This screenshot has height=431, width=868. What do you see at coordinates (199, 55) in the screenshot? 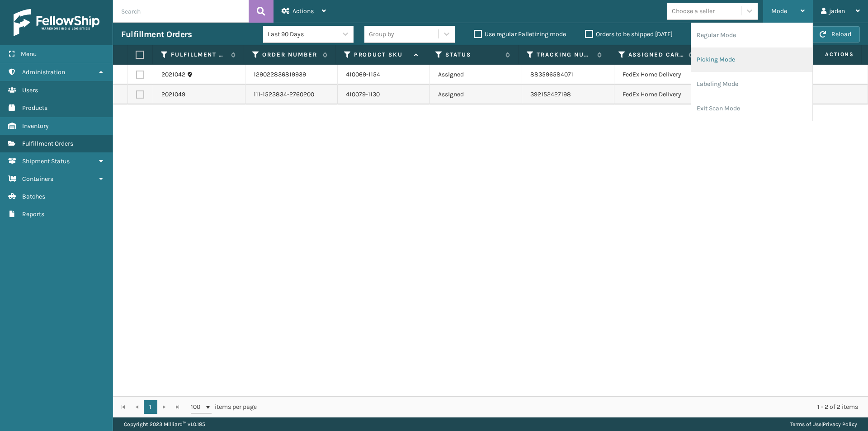
I see `label: Fulfillment Order Id` at bounding box center [199, 55].